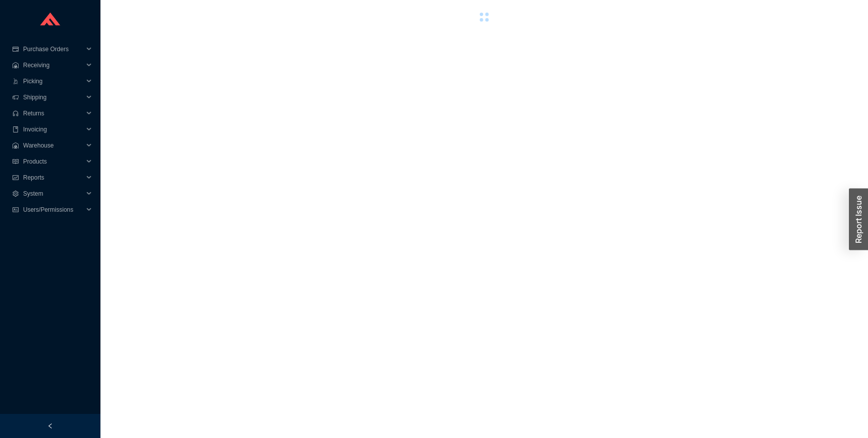 Image resolution: width=868 pixels, height=438 pixels. I want to click on span: idcard, so click(15, 210).